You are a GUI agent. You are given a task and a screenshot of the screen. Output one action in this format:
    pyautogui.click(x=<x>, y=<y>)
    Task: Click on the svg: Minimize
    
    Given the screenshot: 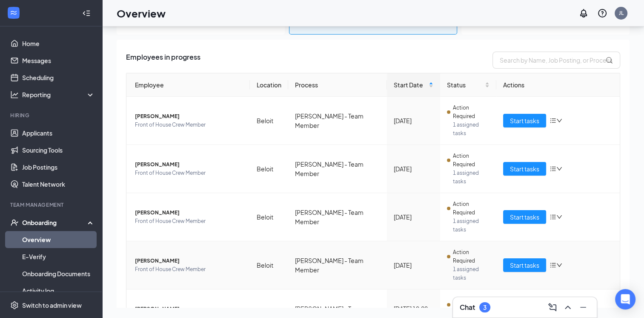 What is the action you would take?
    pyautogui.click(x=583, y=307)
    